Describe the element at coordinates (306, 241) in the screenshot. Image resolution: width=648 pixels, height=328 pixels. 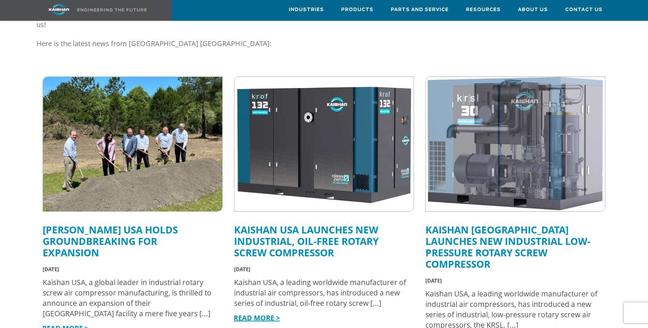
I see `a: Kaishan USA Launches New Industrial, Oil-Free Rotary Screw Compressor` at that location.